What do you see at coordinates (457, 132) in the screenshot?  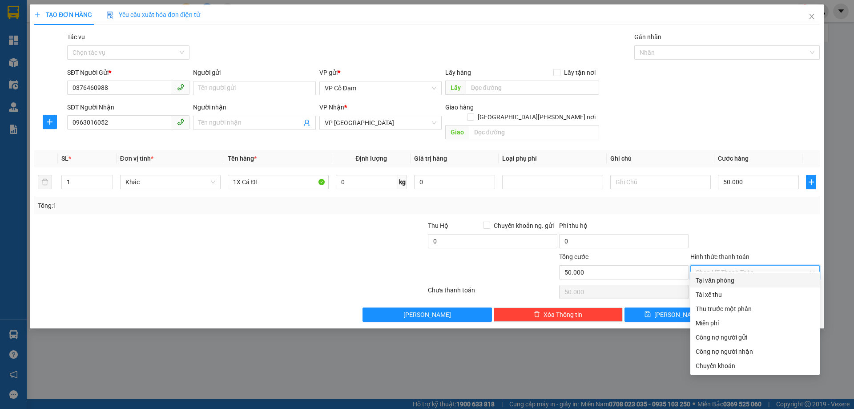 I see `span: Giao` at bounding box center [457, 132].